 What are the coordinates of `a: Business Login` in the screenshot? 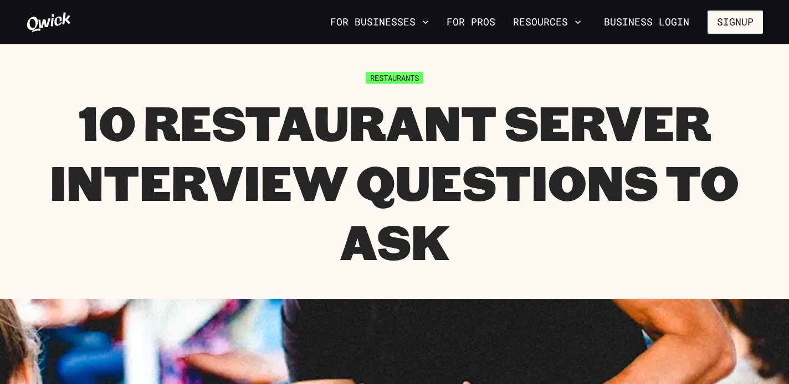 It's located at (646, 22).